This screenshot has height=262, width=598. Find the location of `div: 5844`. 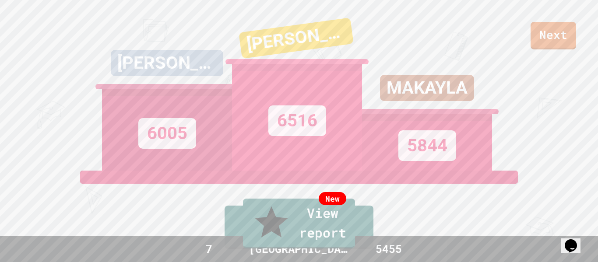

div: 5844 is located at coordinates (427, 146).